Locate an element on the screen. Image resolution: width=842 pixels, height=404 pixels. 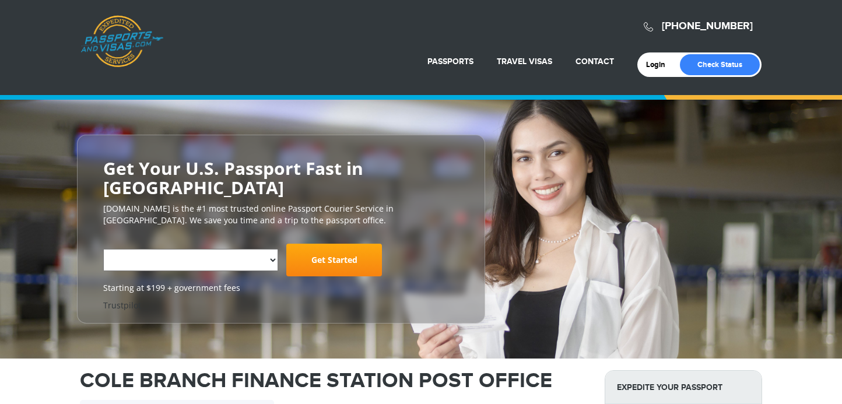
a: Login is located at coordinates (660, 65).